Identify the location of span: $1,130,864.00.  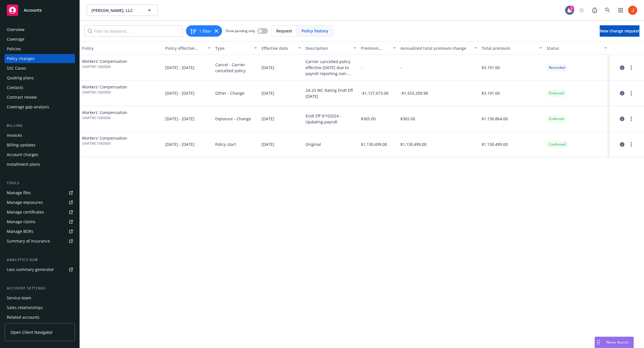
(495, 118).